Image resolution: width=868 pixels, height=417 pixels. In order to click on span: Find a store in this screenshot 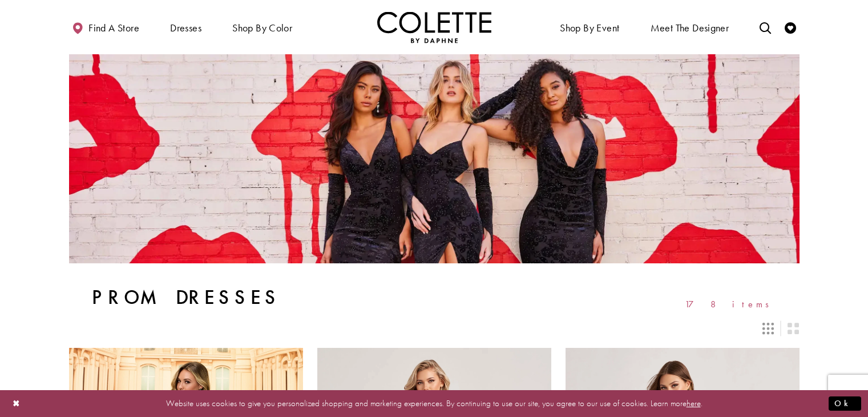, I will do `click(113, 28)`.